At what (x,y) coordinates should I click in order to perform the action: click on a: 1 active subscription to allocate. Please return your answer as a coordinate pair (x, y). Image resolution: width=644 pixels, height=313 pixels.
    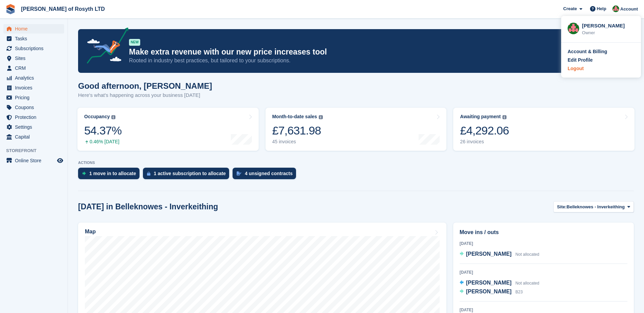
    Looking at the image, I should click on (188, 175).